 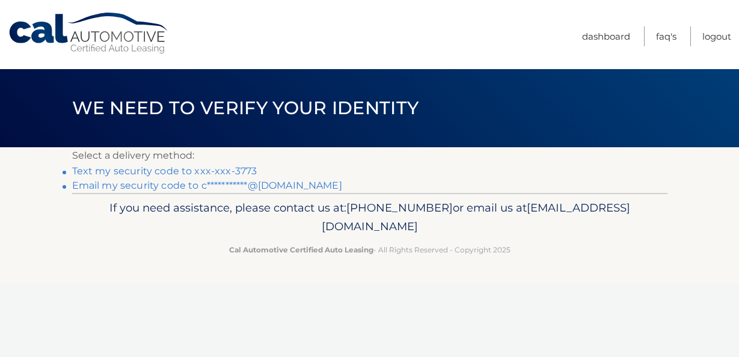 What do you see at coordinates (89, 33) in the screenshot?
I see `a: Cal Automotive` at bounding box center [89, 33].